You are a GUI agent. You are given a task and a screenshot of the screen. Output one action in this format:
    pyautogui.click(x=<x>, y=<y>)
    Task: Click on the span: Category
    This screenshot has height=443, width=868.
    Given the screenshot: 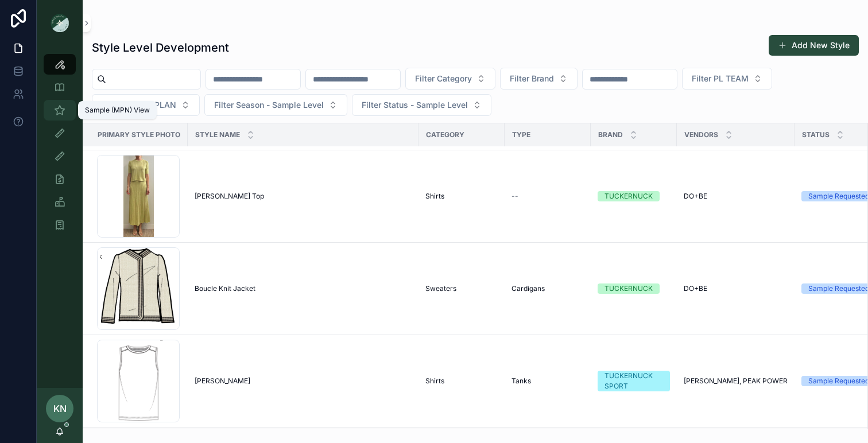 What is the action you would take?
    pyautogui.click(x=445, y=135)
    